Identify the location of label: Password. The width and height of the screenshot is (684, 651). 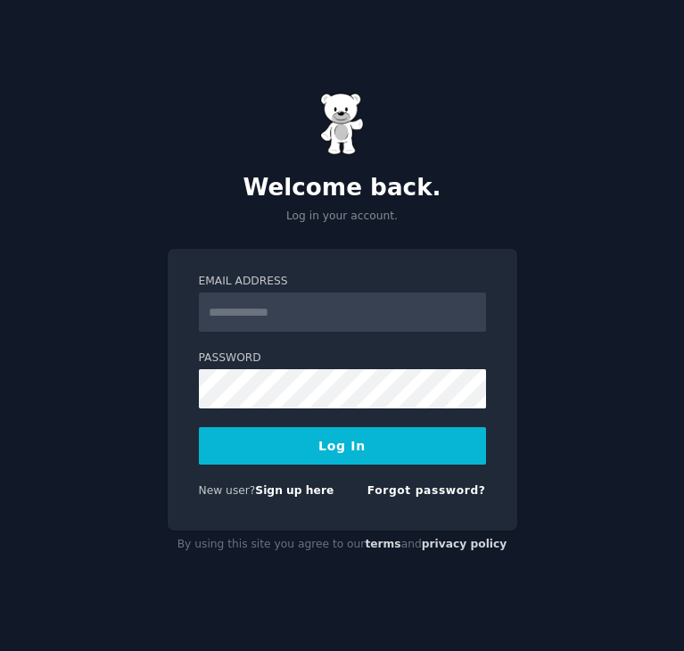
(342, 358).